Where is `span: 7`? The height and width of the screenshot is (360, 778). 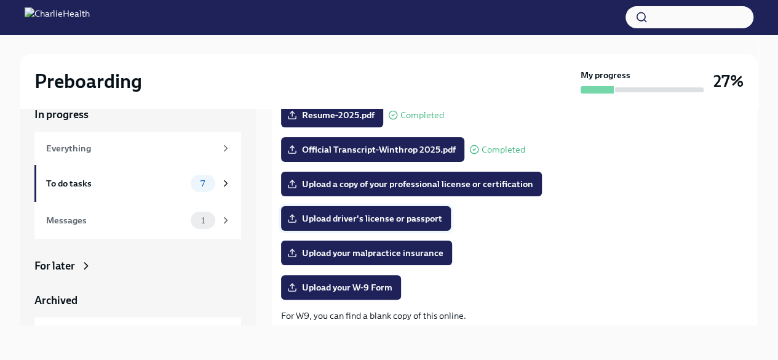 span: 7 is located at coordinates (202, 183).